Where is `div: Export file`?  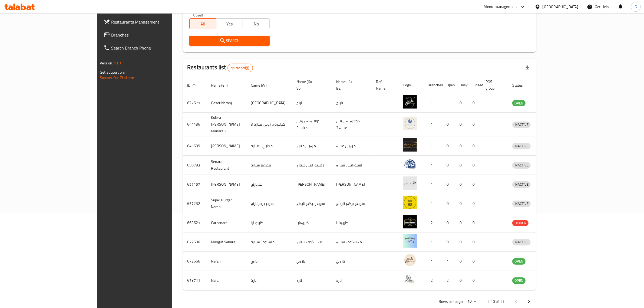 div: Export file is located at coordinates (527, 68).